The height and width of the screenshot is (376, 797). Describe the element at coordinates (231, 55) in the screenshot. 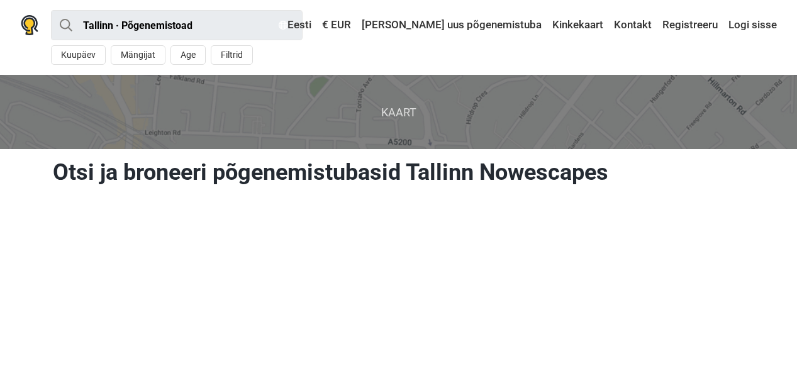

I see `button: Filtrid` at that location.